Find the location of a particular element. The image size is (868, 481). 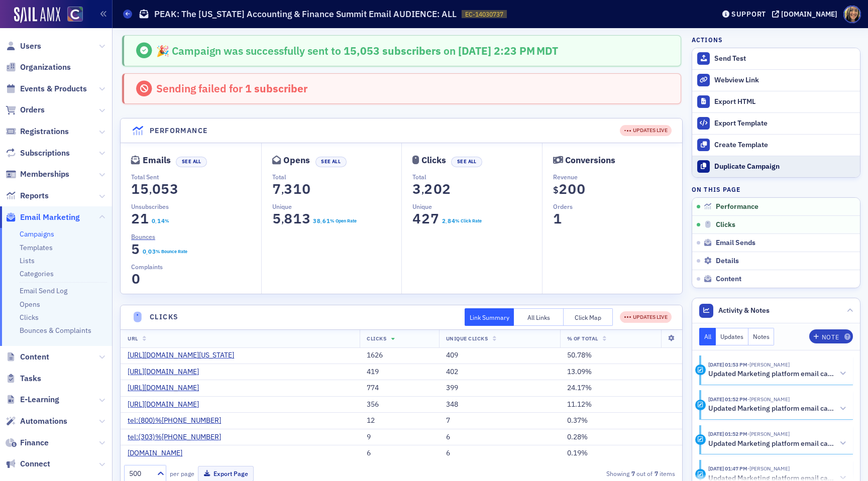

span: 7 is located at coordinates (435, 219).